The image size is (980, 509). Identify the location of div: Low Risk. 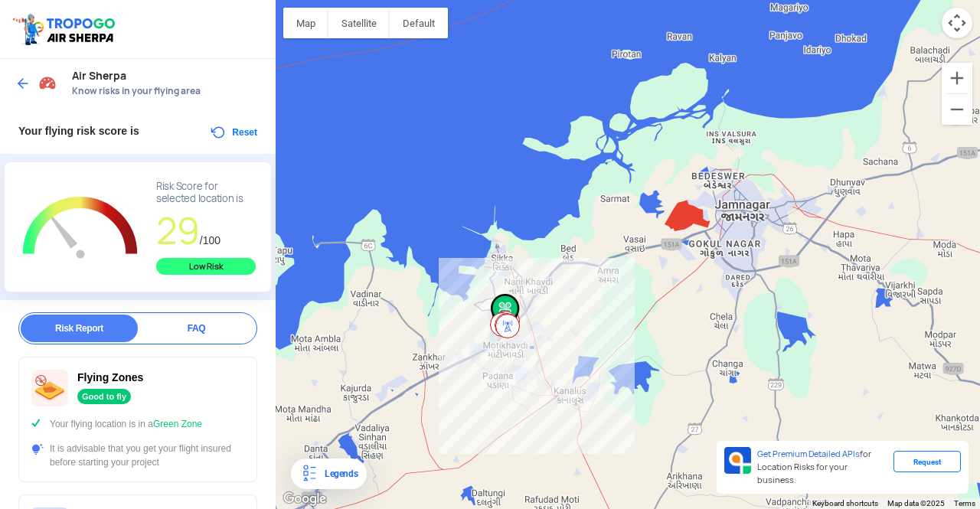
(206, 267).